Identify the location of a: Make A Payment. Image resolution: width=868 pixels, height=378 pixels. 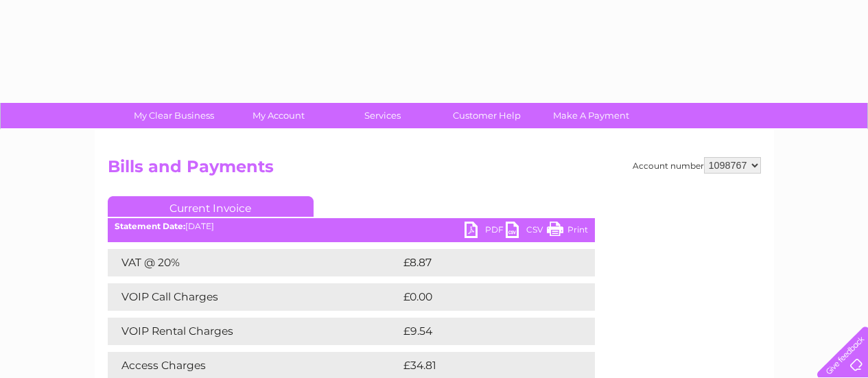
(591, 115).